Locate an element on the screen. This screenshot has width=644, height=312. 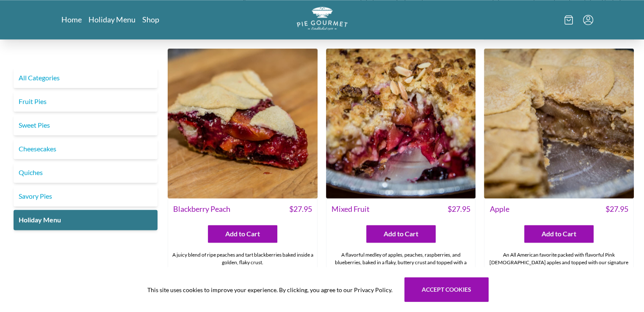
span: Apple is located at coordinates (499, 209).